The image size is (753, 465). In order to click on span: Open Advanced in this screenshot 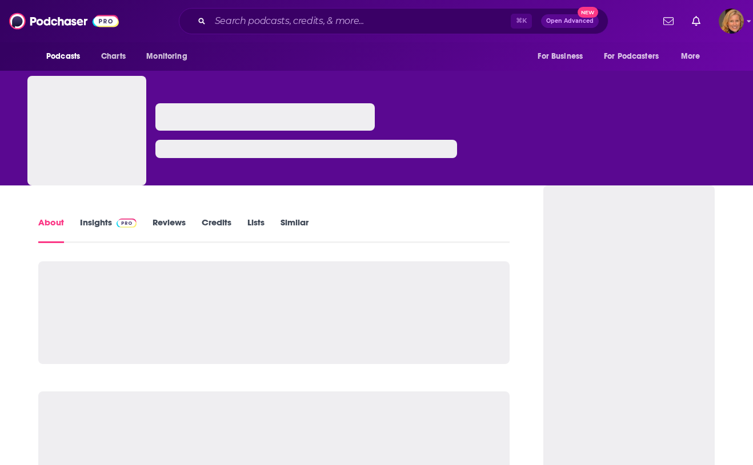, I will do `click(569, 21)`.